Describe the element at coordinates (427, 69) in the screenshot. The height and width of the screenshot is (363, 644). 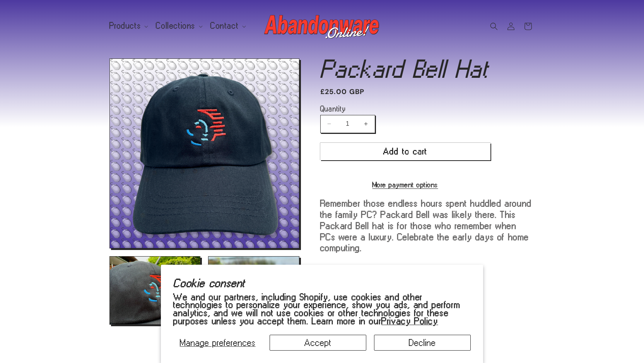
I see `h1: Packard Bell Hat` at that location.